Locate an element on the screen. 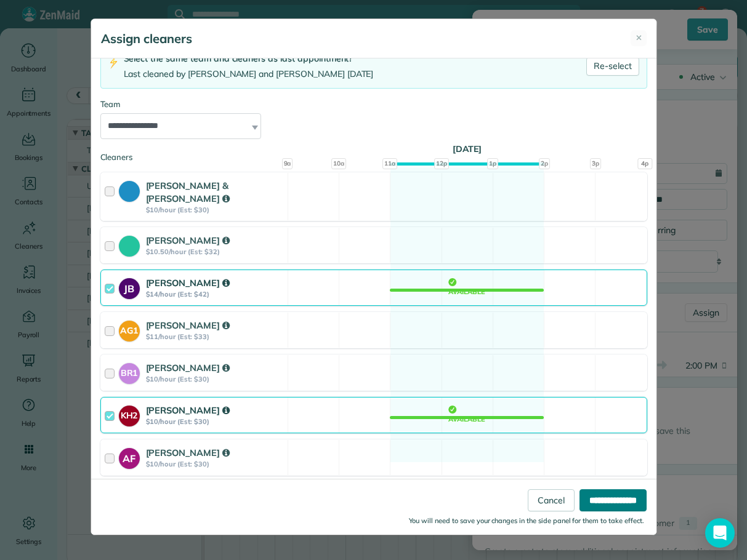 The image size is (747, 560). strong: BR1 is located at coordinates (130, 371).